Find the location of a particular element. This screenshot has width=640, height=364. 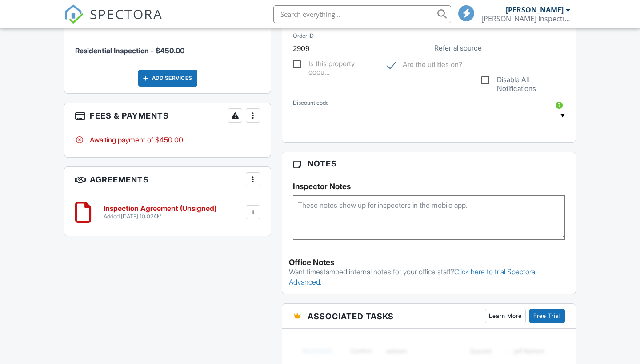

li: Service: Residential Inspection is located at coordinates (168, 47).